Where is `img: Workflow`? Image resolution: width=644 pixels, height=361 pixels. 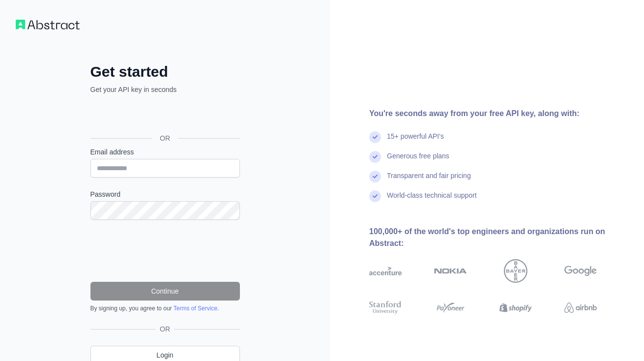 img: Workflow is located at coordinates (48, 25).